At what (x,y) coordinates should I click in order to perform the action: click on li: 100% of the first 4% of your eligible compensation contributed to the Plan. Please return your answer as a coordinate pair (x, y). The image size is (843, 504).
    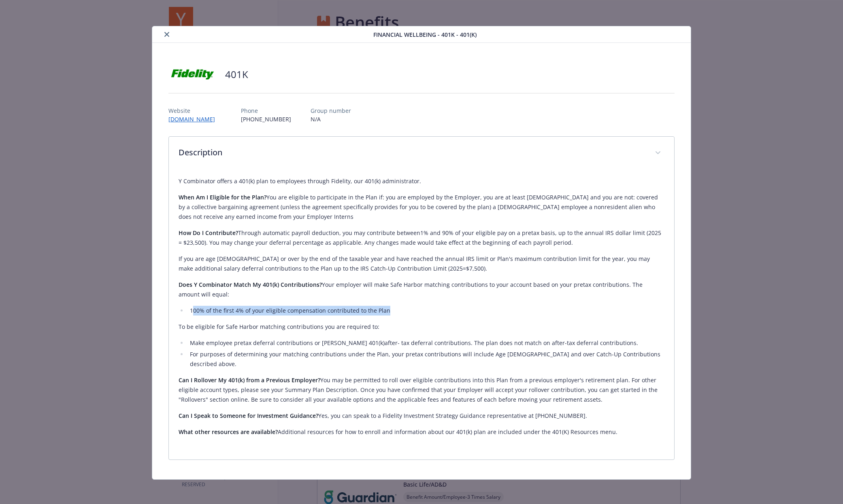
    Looking at the image, I should click on (426, 311).